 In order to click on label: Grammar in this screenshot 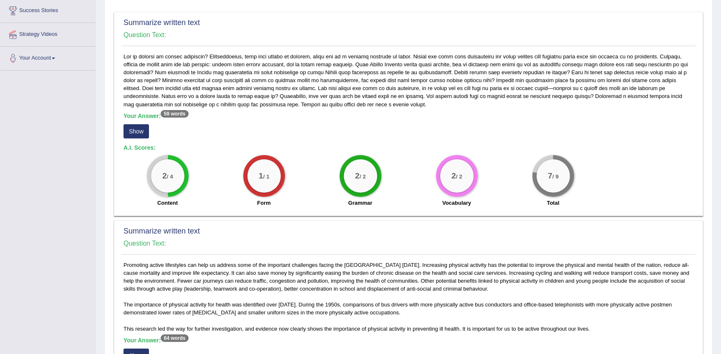, I will do `click(361, 203)`.